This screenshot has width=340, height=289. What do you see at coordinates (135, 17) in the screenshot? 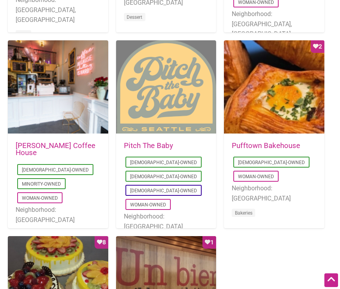
I see `a: Dessert` at bounding box center [135, 17].